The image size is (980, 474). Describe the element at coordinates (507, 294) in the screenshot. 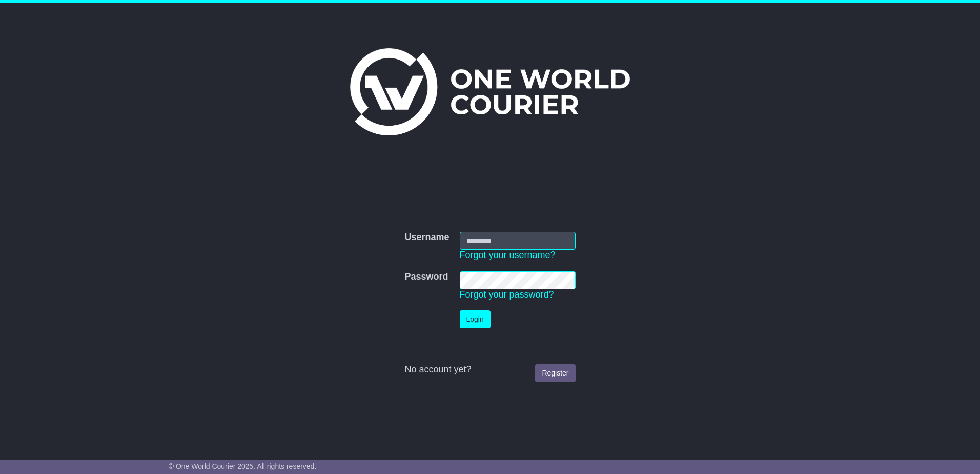

I see `a: Forgot your password?` at that location.